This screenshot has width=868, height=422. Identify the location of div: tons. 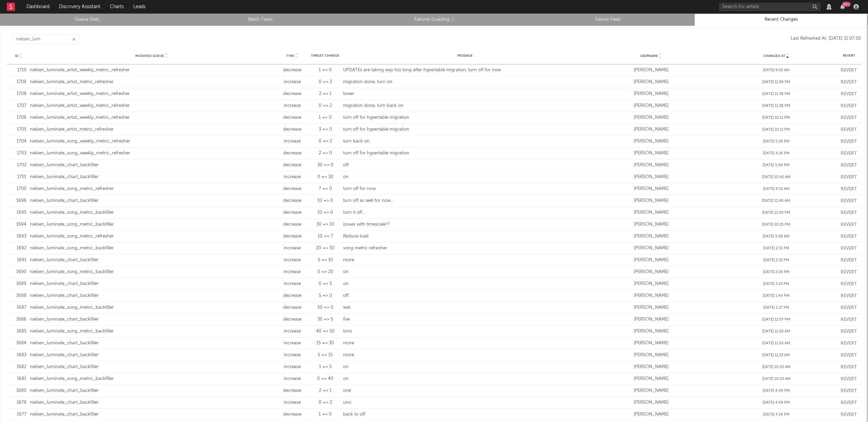
(465, 331).